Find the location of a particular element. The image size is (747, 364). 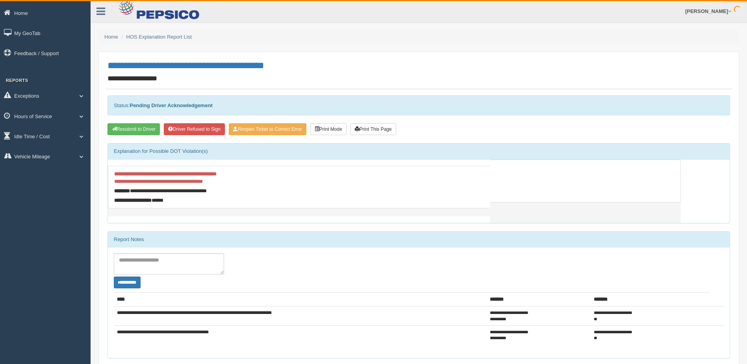

button: Print This Page is located at coordinates (373, 129).